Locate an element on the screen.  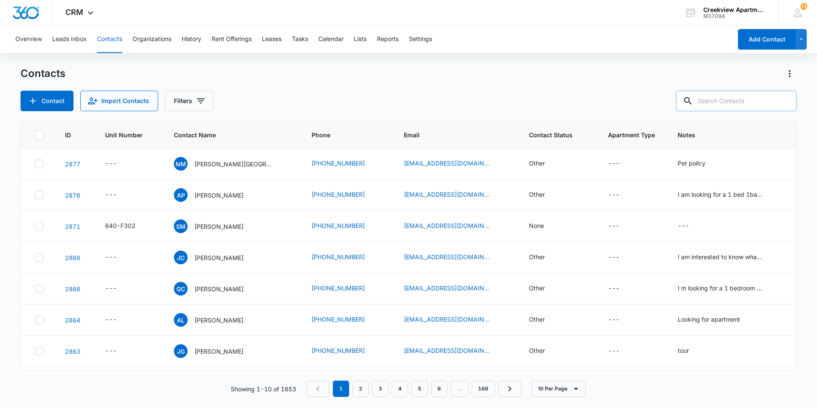
button: Settings is located at coordinates (421, 39).